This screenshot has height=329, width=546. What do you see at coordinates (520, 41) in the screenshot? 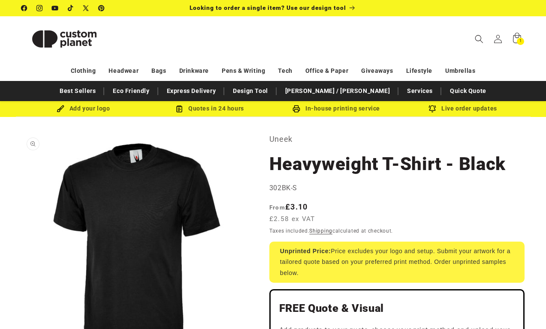
I see `span: 1` at bounding box center [520, 41].